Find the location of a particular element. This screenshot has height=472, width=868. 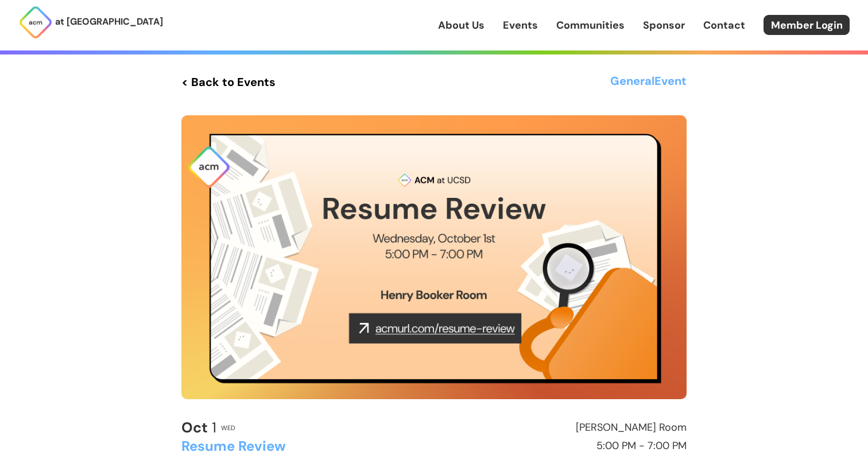

b: Oct is located at coordinates (194, 428).